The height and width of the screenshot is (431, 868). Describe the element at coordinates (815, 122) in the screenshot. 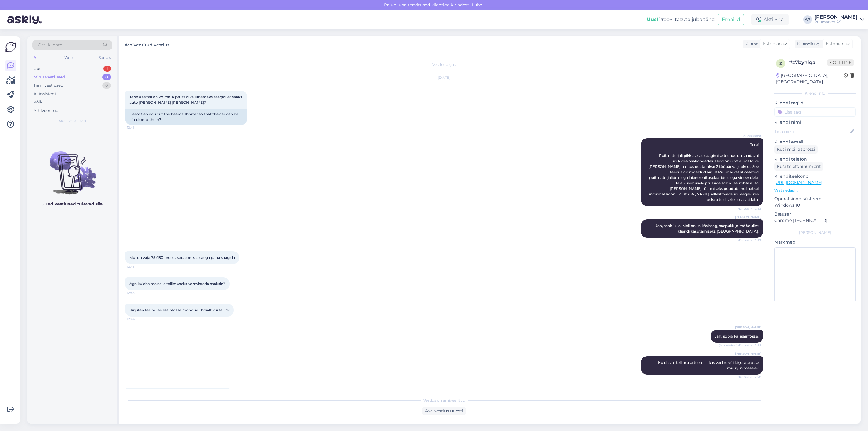

I see `p: Kliendi nimi` at that location.